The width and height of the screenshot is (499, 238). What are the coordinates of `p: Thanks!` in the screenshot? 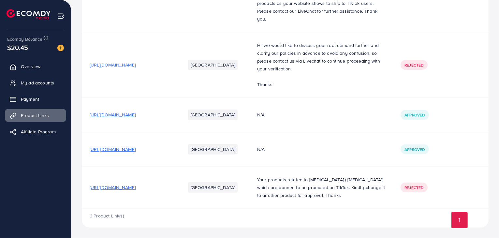 It's located at (321, 84).